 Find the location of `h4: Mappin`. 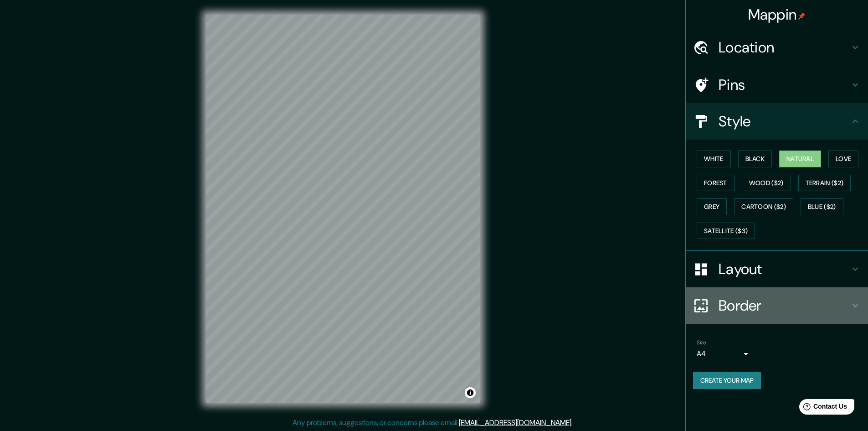

h4: Mappin is located at coordinates (777, 14).